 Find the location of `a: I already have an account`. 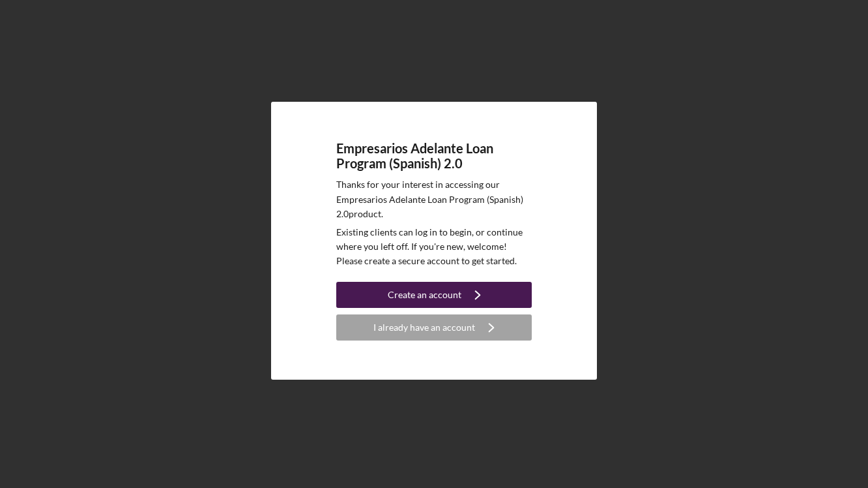

a: I already have an account is located at coordinates (434, 327).